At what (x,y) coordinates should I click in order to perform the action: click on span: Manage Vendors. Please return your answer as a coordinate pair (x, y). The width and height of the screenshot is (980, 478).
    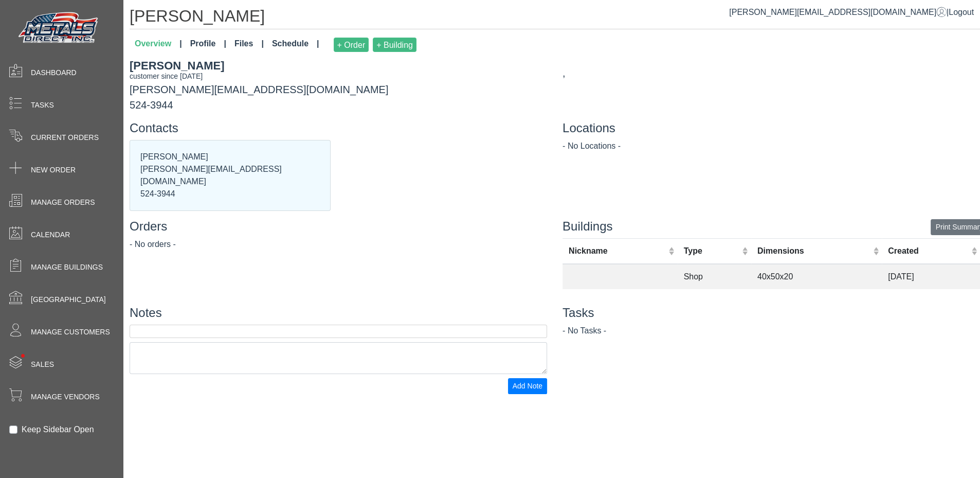
    Looking at the image, I should click on (65, 397).